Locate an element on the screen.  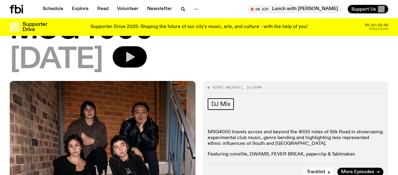
span: Remaining is located at coordinates (378, 29).